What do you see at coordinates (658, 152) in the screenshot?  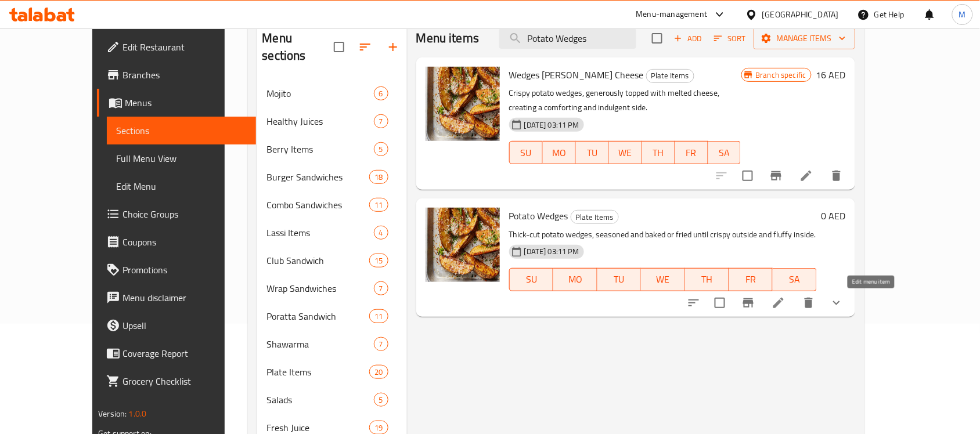 I see `span: TH` at bounding box center [658, 152].